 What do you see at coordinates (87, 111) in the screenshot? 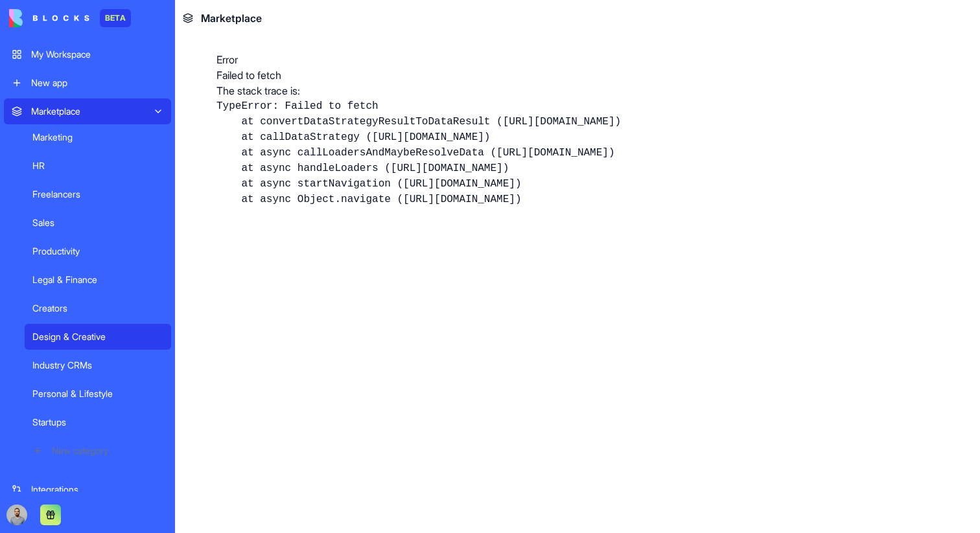
I see `div: Marketplace` at bounding box center [87, 111].